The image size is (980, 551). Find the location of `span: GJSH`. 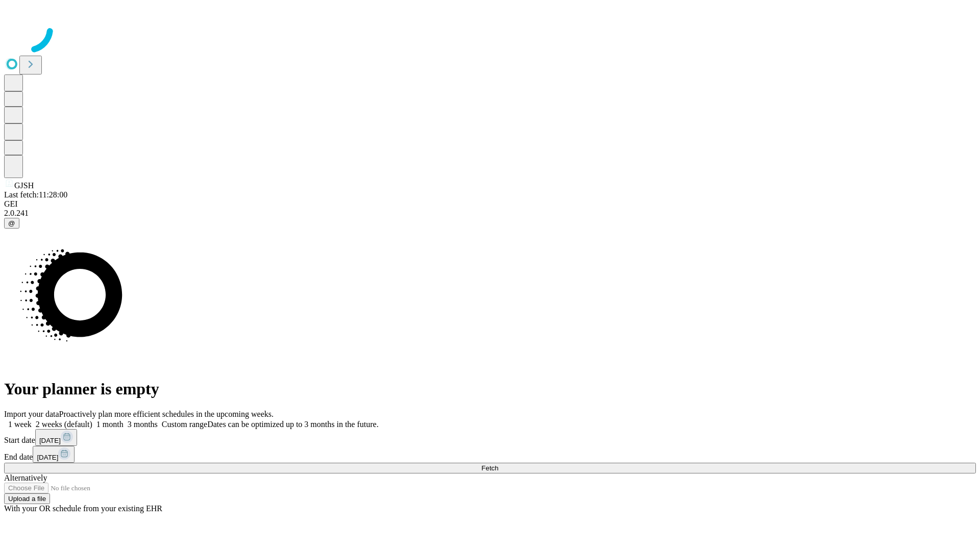

span: GJSH is located at coordinates (24, 185).